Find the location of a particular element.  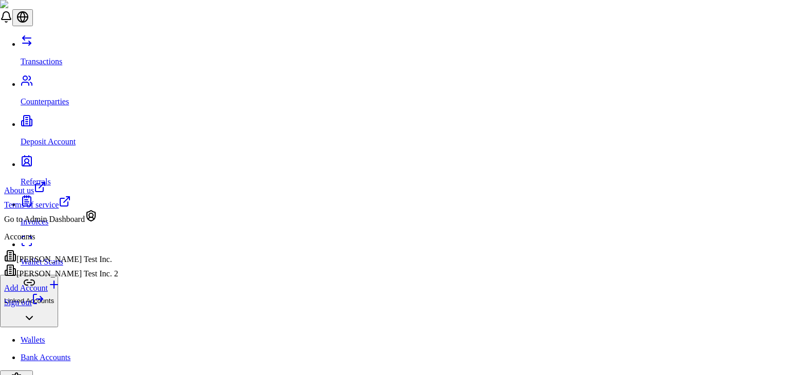

a: Terms of service is located at coordinates (61, 203).